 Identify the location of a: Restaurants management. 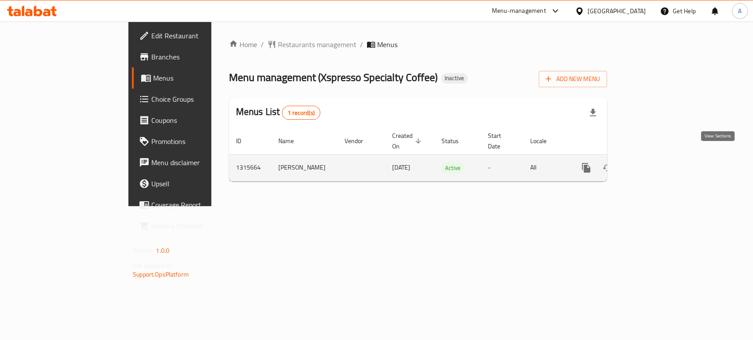
(312, 45).